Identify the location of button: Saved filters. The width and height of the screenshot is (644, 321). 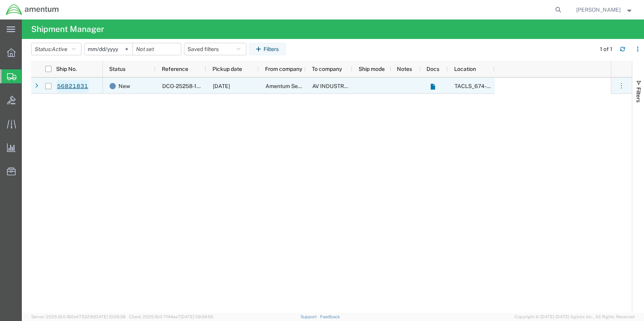
(215, 49).